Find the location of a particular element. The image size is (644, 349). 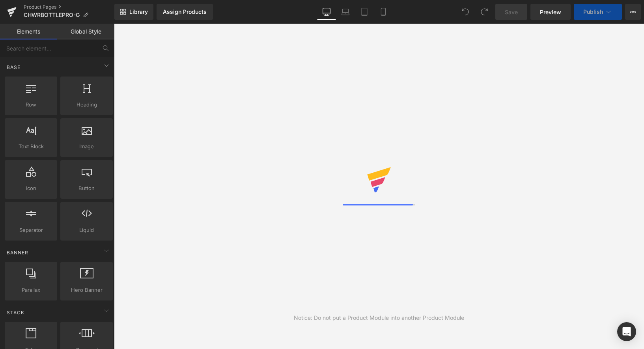

span: Banner is located at coordinates (17, 252).